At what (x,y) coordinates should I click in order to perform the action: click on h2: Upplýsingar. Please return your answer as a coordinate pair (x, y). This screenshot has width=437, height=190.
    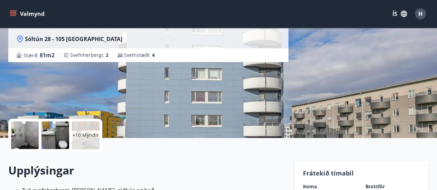
    Looking at the image, I should click on (147, 171).